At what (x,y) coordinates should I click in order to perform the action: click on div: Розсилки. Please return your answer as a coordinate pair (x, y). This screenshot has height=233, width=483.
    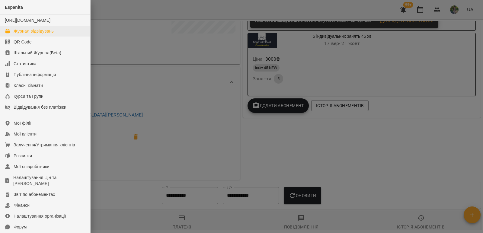
    Looking at the image, I should click on (23, 156).